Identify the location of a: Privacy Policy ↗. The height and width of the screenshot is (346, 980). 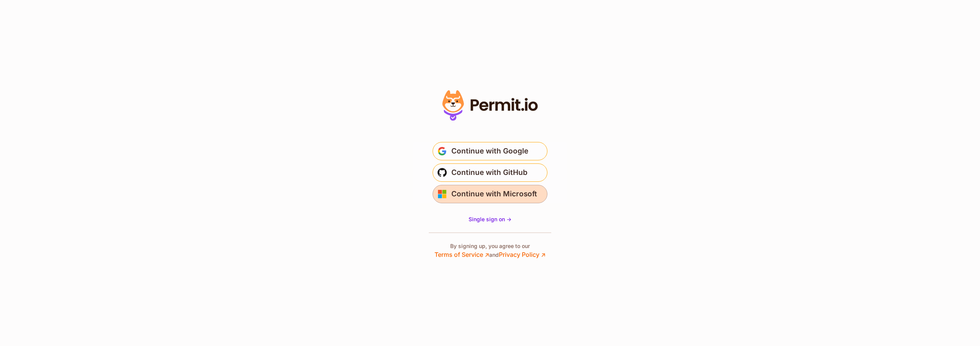
(523, 254).